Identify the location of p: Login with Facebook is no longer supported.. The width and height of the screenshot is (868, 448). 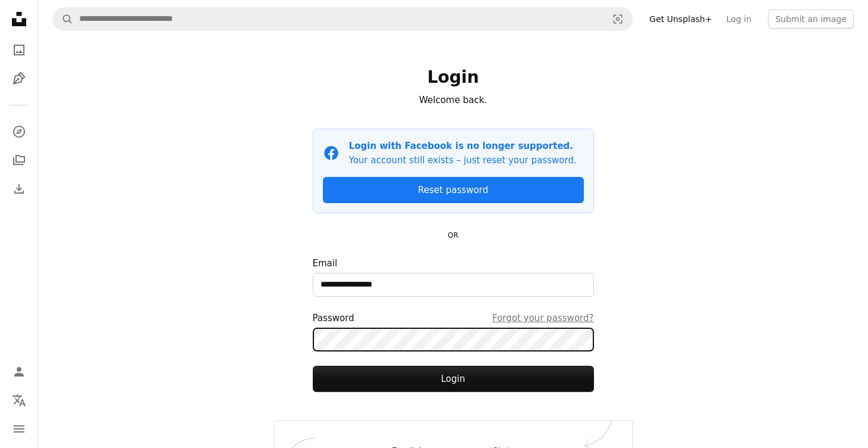
(463, 146).